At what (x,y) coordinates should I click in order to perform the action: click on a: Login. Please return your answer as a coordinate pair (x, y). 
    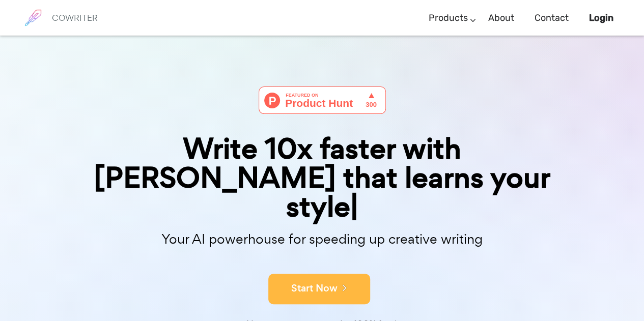
    Looking at the image, I should click on (601, 18).